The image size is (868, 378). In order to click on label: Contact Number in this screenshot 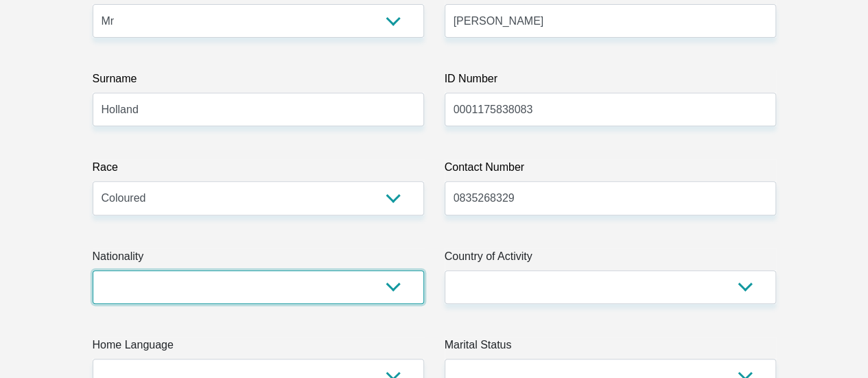, I will do `click(610, 170)`.